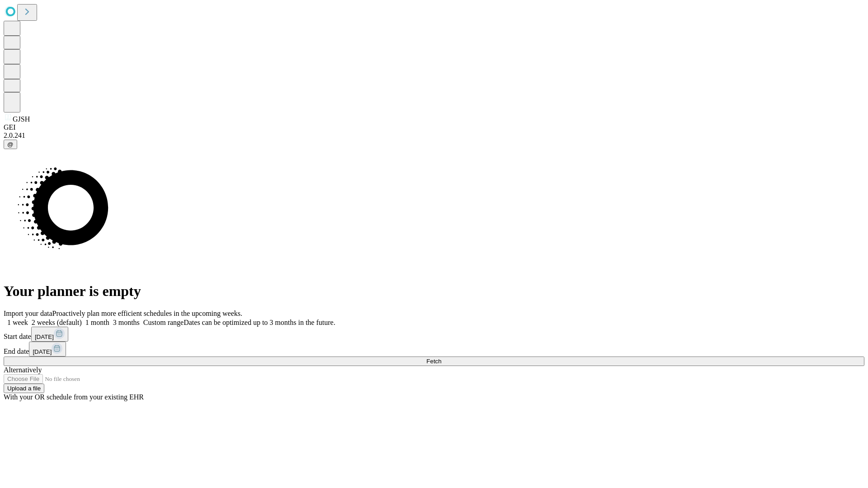  Describe the element at coordinates (259, 322) in the screenshot. I see `span: Dates can be optimized up to 3 months in the future.` at that location.